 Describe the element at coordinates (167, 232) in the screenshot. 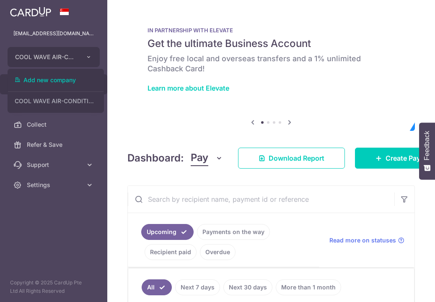

I see `a: Upcoming` at that location.